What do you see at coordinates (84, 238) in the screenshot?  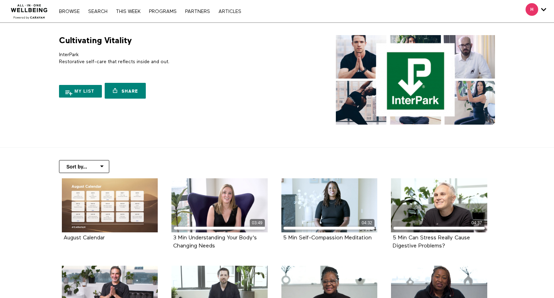 I see `strong: August Calendar` at bounding box center [84, 238].